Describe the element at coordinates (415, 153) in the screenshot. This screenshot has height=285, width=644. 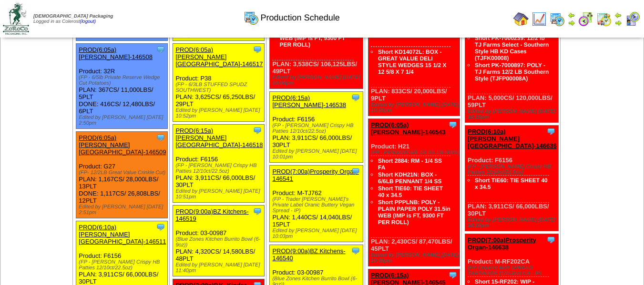
I see `div: (FP - PENNANT 6/6 1/4 SS LB NWS)` at that location.